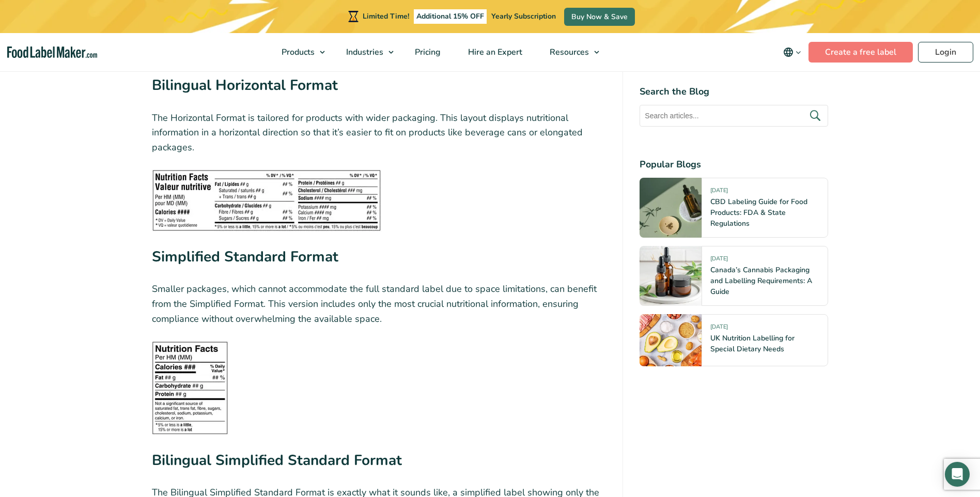 This screenshot has height=497, width=980. I want to click on span: Limited Time!, so click(386, 16).